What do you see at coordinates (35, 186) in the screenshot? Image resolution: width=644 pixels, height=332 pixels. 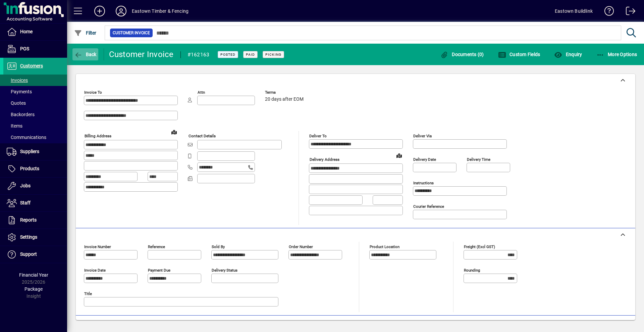 I see `a: Jobs` at bounding box center [35, 186].